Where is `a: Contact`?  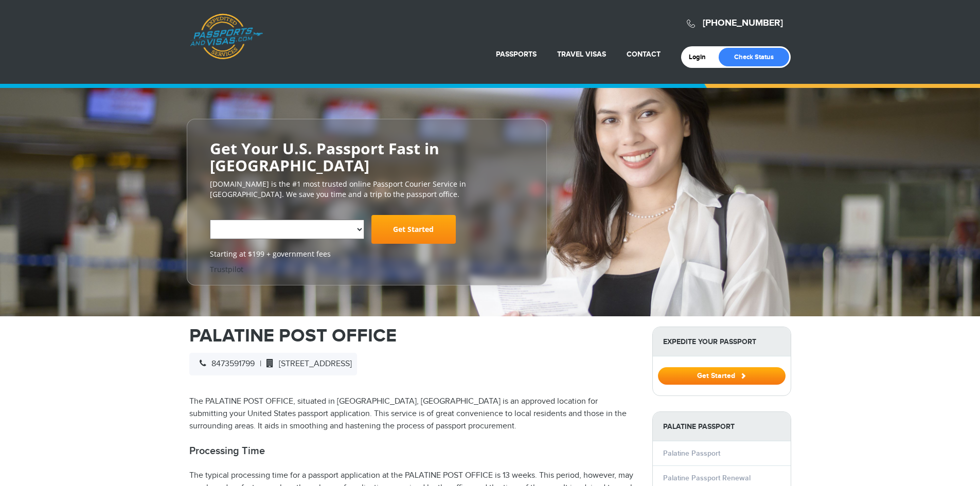 a: Contact is located at coordinates (644, 54).